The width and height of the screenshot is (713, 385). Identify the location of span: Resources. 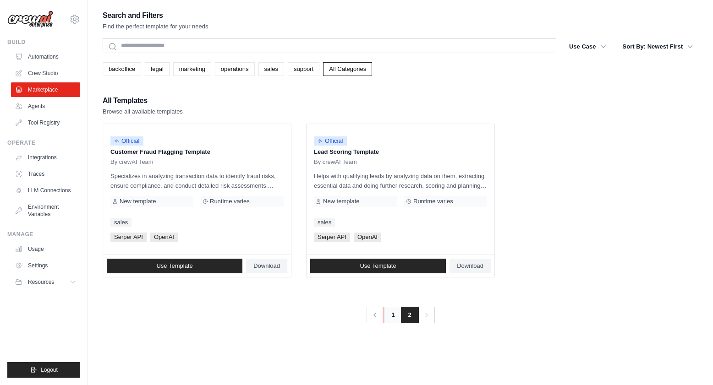
(41, 282).